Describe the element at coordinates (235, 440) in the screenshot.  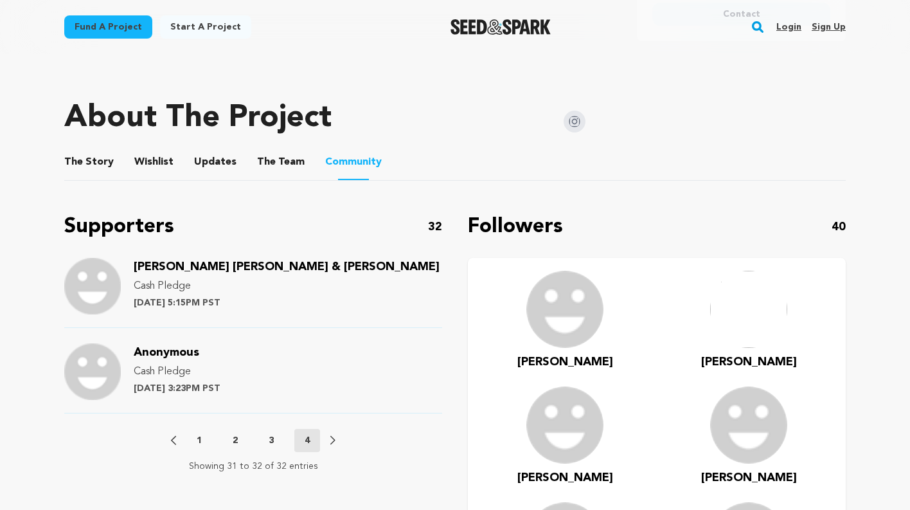
I see `button: 2` at that location.